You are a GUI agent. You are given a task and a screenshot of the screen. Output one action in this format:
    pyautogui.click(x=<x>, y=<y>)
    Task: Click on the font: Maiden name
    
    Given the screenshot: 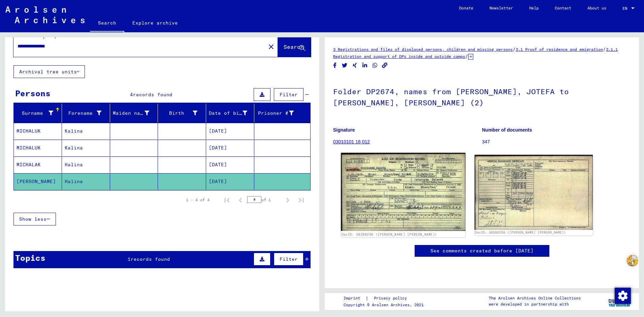 What is the action you would take?
    pyautogui.click(x=129, y=113)
    